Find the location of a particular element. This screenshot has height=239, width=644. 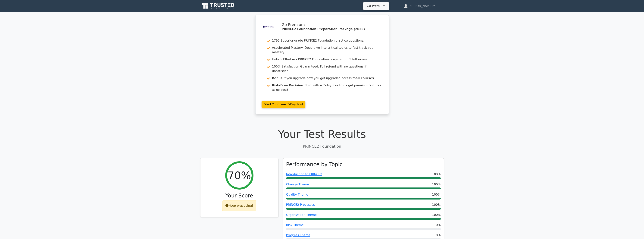

a: Introduction to PRINCE2 is located at coordinates (304, 174).